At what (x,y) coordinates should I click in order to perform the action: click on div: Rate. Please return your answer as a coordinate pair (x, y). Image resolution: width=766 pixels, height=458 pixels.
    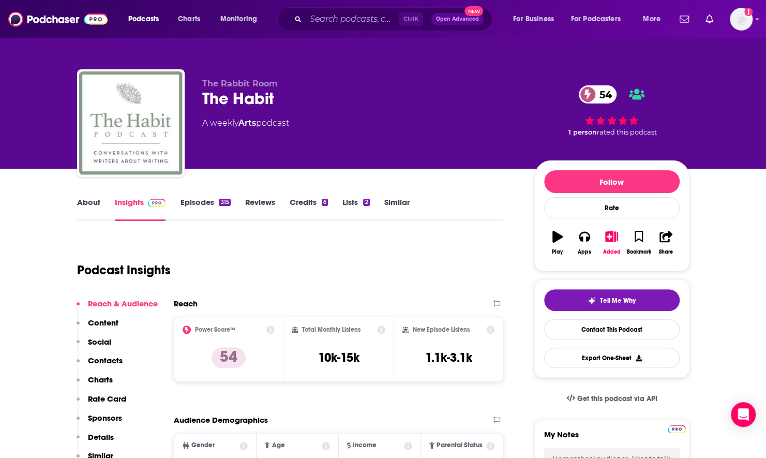
    Looking at the image, I should click on (612, 207).